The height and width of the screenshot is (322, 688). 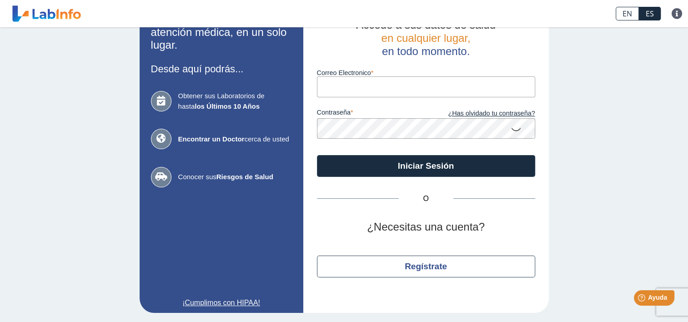 I want to click on button: Regístrate, so click(x=426, y=266).